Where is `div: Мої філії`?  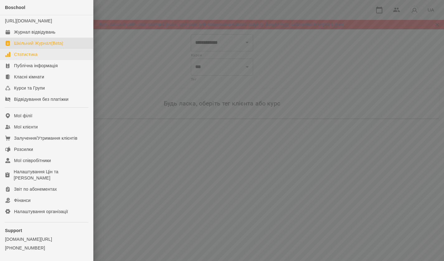
div: Мої філії is located at coordinates (23, 116).